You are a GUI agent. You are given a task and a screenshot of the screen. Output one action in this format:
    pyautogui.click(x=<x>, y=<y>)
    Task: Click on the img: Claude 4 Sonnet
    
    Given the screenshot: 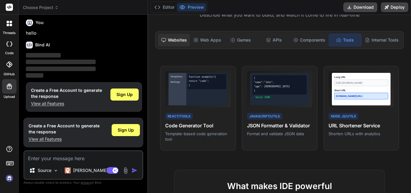 What is the action you would take?
    pyautogui.click(x=68, y=170)
    